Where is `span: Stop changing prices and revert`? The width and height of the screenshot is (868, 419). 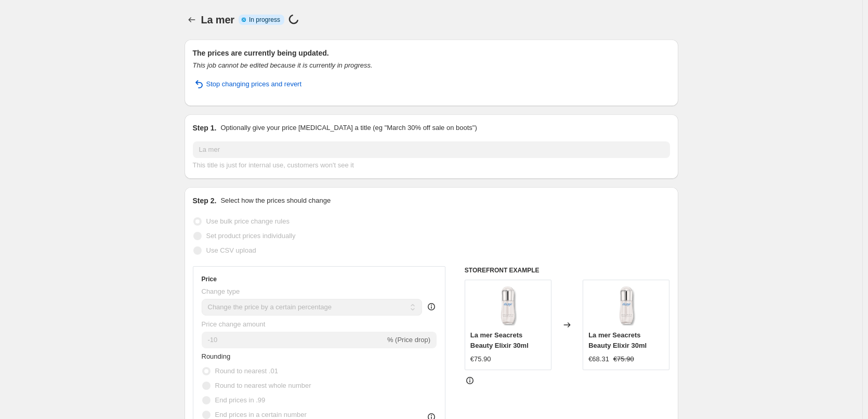
span: Stop changing prices and revert is located at coordinates (254, 84).